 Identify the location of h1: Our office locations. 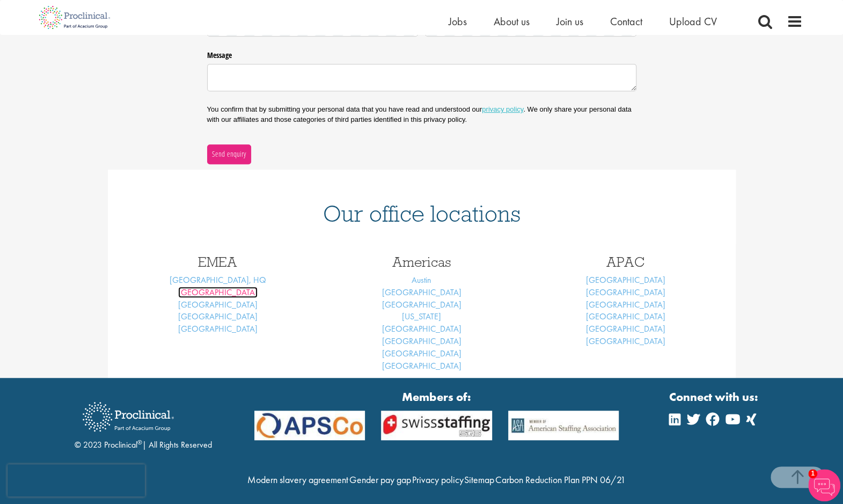
(422, 214).